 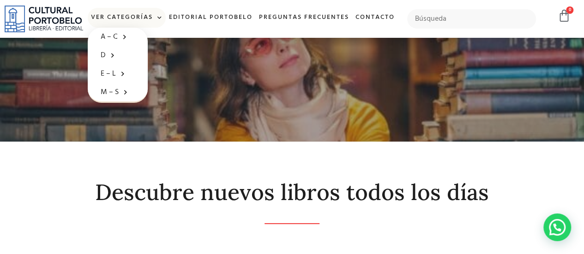 What do you see at coordinates (118, 55) in the screenshot?
I see `a: D` at bounding box center [118, 55].